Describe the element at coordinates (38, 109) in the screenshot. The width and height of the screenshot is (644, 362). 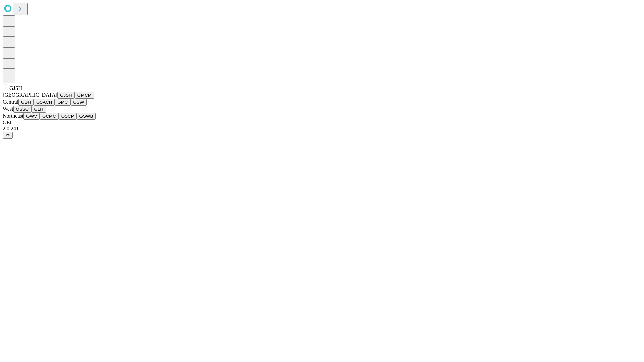
I see `button: GLH` at that location.